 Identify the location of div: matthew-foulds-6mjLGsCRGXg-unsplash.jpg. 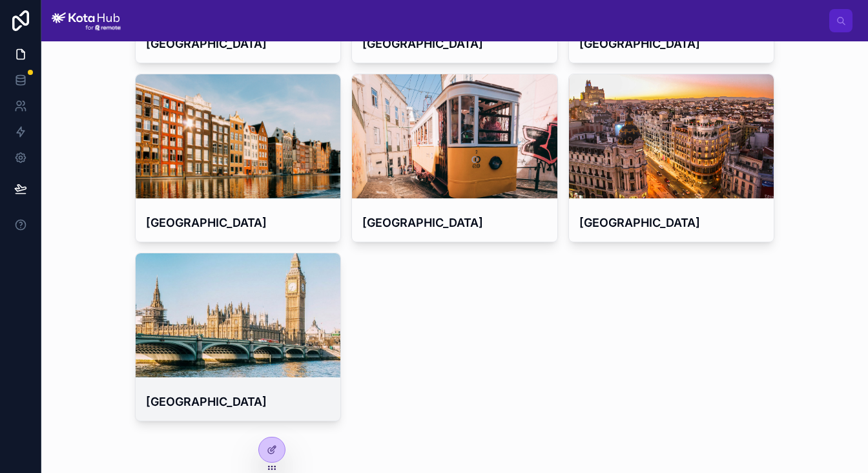
(455, 137).